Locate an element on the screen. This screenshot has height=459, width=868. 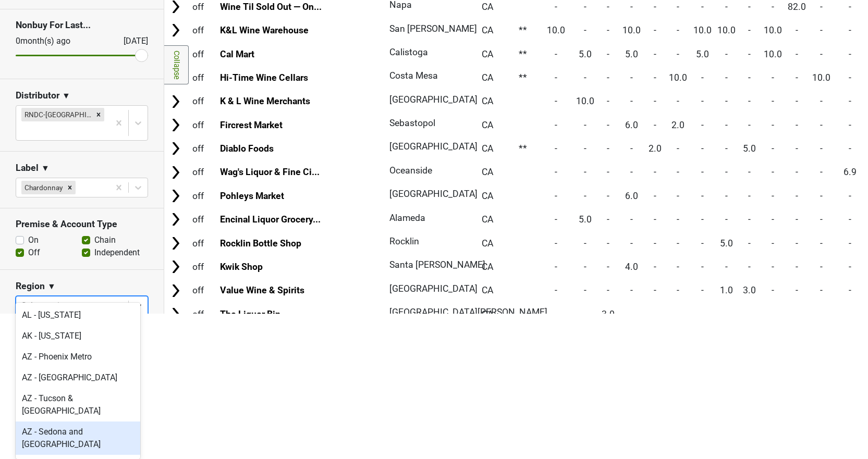
h3: Label is located at coordinates (27, 168).